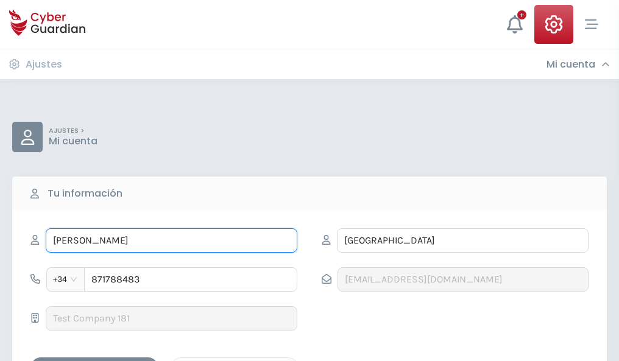  I want to click on div: Mi cuenta, so click(578, 65).